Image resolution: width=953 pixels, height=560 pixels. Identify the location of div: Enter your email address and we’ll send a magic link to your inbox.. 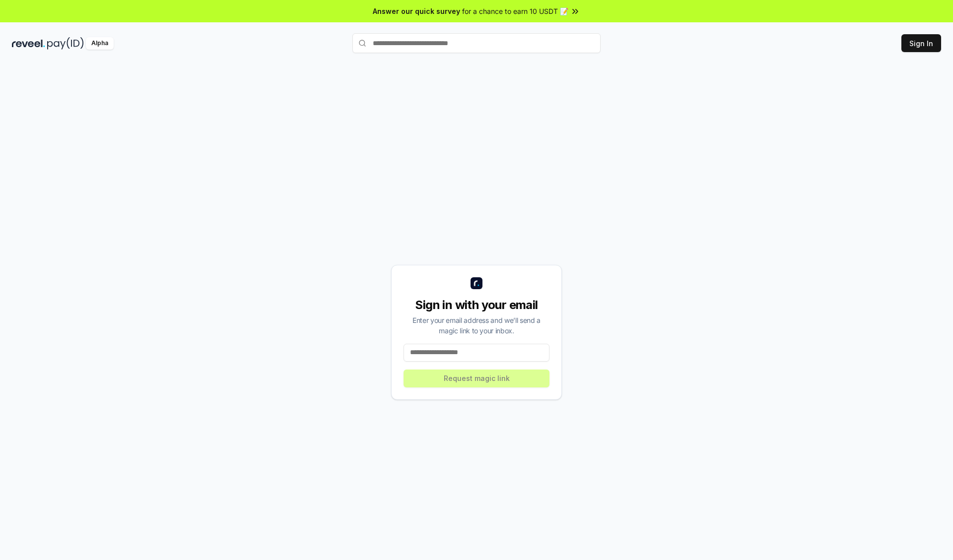
(477, 325).